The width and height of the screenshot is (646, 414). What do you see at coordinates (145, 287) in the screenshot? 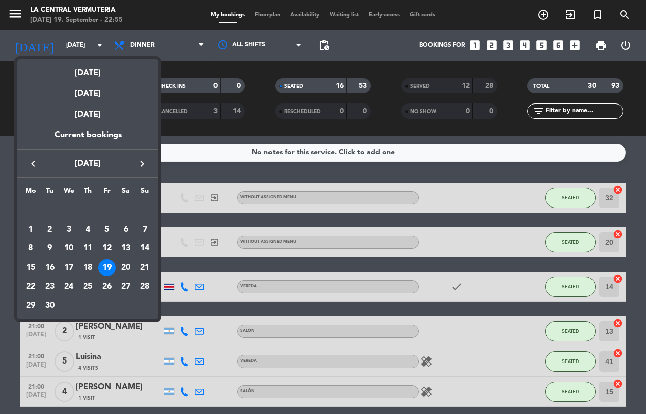
I see `div: 28` at bounding box center [145, 287].